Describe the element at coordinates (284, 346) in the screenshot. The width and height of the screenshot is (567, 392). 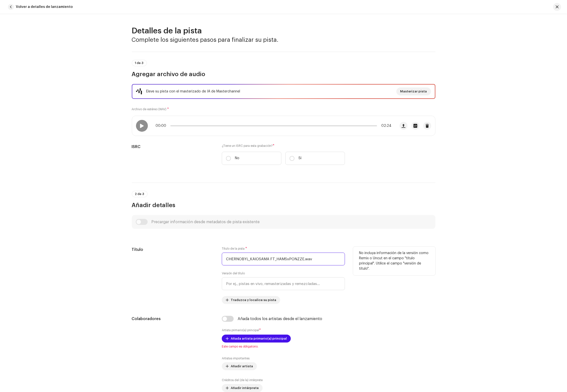
I see `span: Este campo es obligatorio.` at that location.